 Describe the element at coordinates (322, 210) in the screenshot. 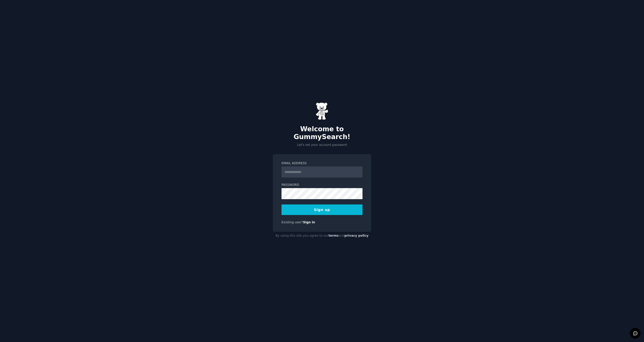

I see `button: Sign up` at that location.